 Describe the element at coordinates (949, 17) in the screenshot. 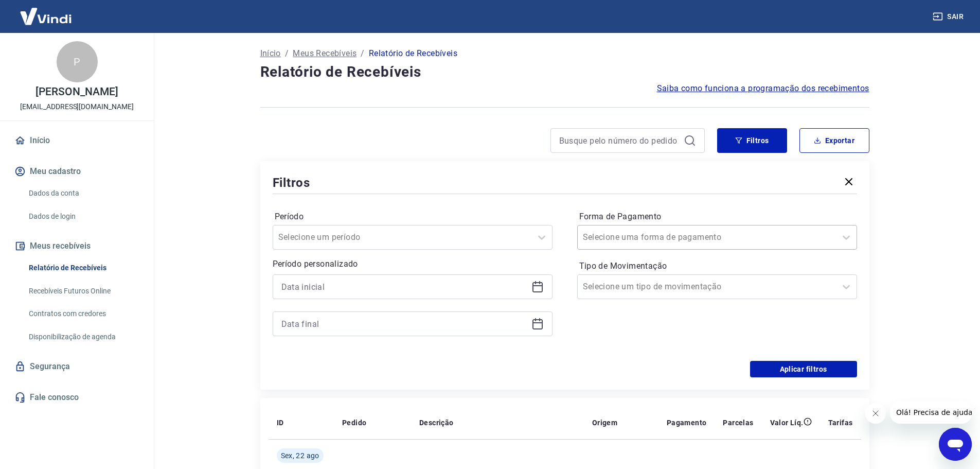

I see `button: Sair` at that location.